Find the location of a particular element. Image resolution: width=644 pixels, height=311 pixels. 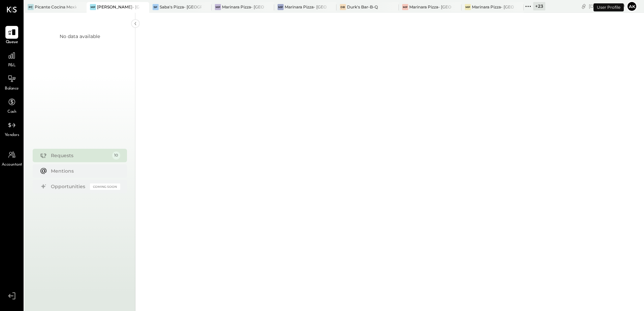

span: Accountant is located at coordinates (12, 165).